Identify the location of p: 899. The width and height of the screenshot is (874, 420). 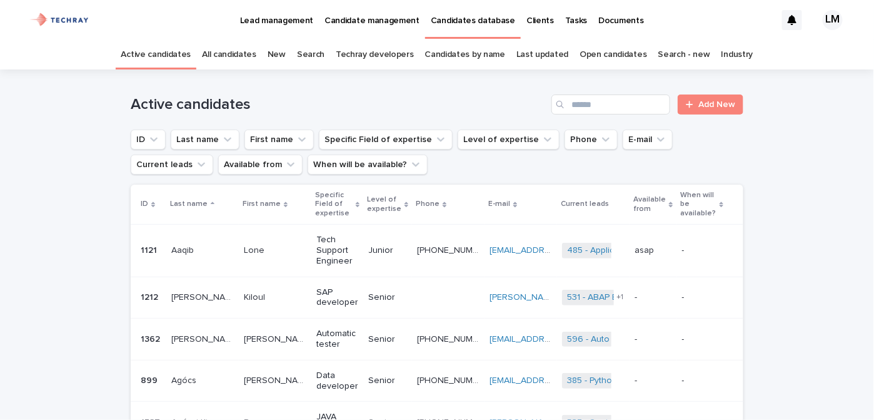
(150, 379).